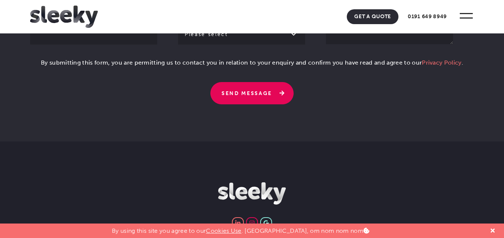 This screenshot has width=504, height=238. What do you see at coordinates (94, 27) in the screenshot?
I see `label: Your telephone` at bounding box center [94, 27].